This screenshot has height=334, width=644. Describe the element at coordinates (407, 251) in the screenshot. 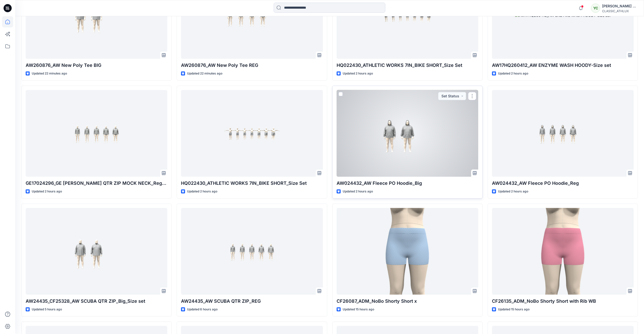

I see `a: CF26087_ADM_NoBo Shorty Short x` at that location.